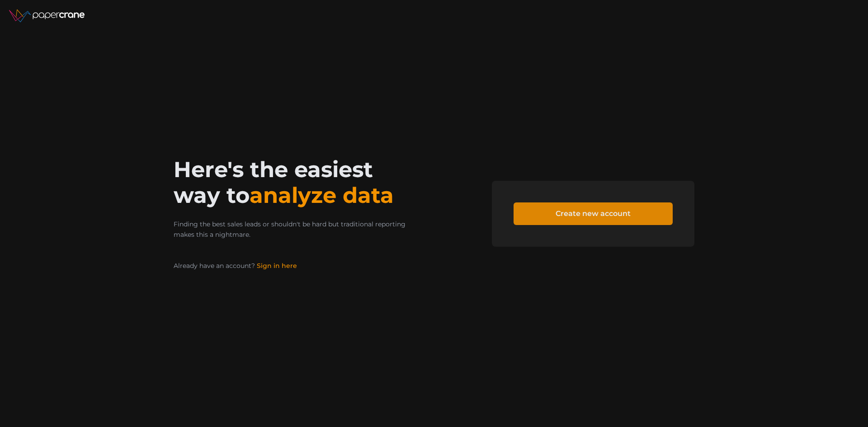 Image resolution: width=868 pixels, height=427 pixels. I want to click on p: Already have an account?, so click(300, 266).